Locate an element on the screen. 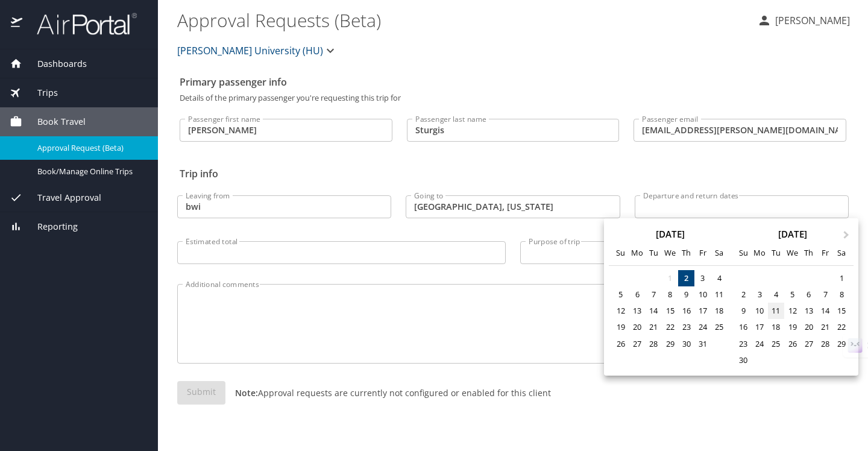 This screenshot has height=451, width=868. div: Choose Sunday, November 16th, 2025 is located at coordinates (743, 327).